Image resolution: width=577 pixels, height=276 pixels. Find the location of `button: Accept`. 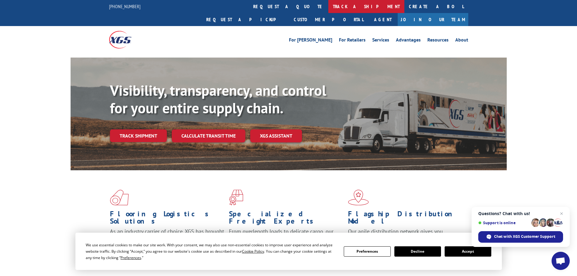

button: Accept is located at coordinates (468, 251).